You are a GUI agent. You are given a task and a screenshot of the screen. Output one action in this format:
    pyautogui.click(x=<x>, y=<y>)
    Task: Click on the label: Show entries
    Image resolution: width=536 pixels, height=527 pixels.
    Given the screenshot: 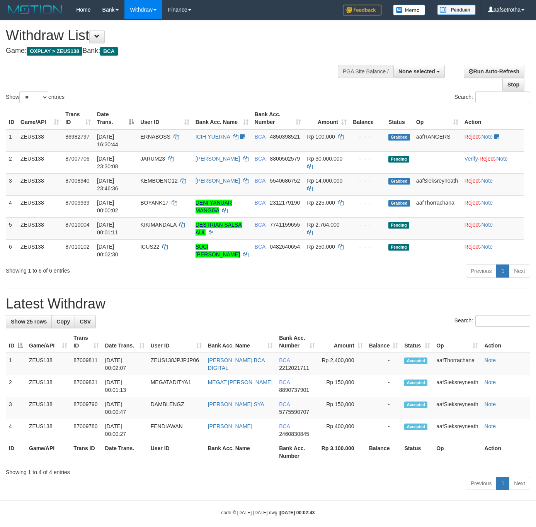 What is the action you would take?
    pyautogui.click(x=35, y=97)
    